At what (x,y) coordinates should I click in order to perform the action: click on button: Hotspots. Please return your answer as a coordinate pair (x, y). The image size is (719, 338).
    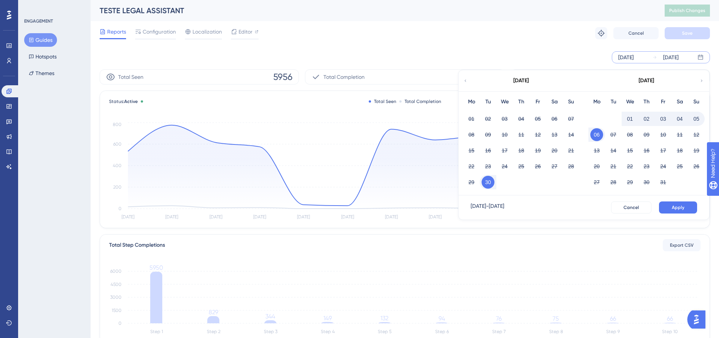
    Looking at the image, I should click on (43, 57).